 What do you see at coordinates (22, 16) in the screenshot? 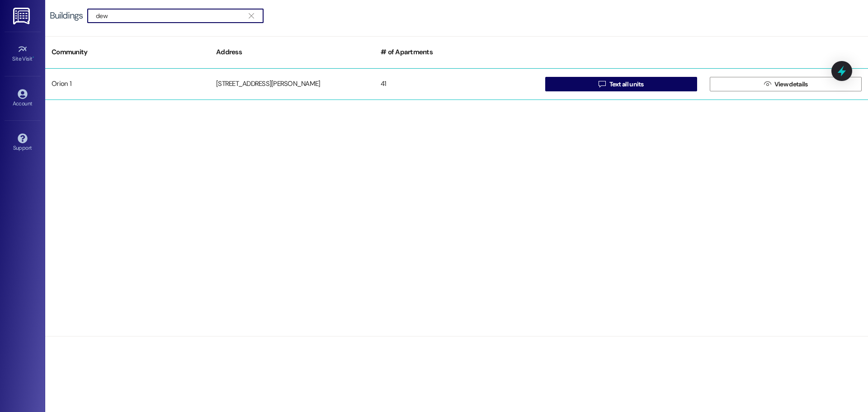
I see `img: ResiDesk Logo` at bounding box center [22, 16].